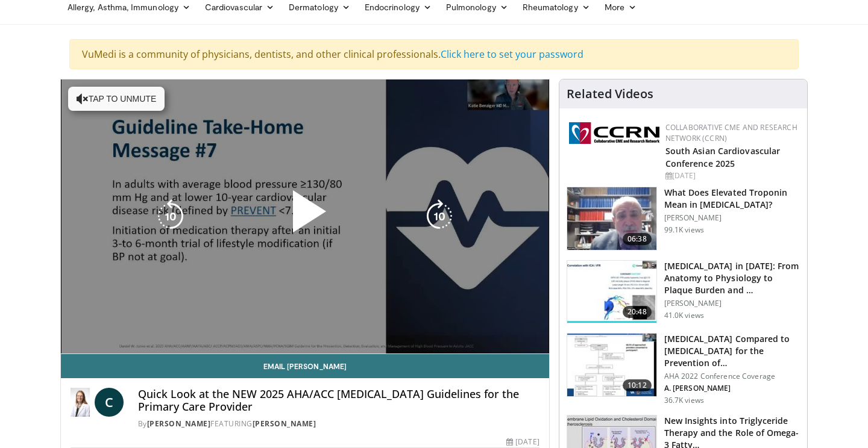 The height and width of the screenshot is (448, 868). I want to click on span: 10:12, so click(637, 385).